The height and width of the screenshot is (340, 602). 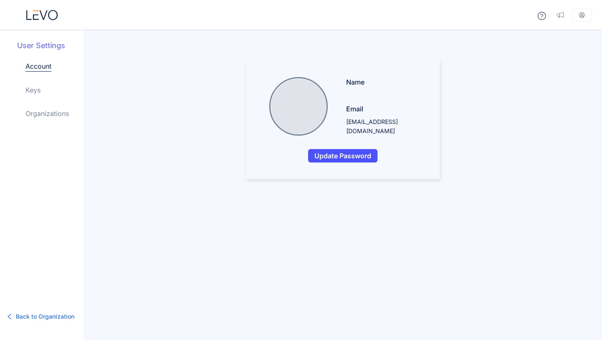 I want to click on h5: User Settings, so click(x=50, y=46).